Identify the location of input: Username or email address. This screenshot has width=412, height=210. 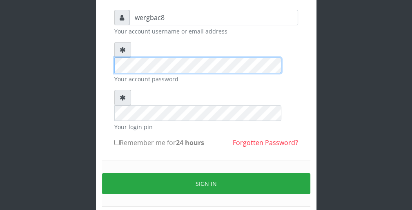
(214, 18).